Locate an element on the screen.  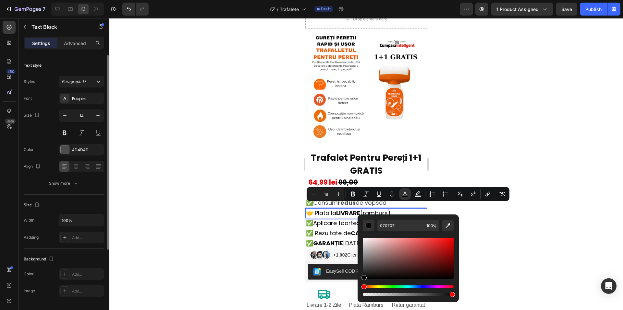
div: Beta is located at coordinates (10, 121).